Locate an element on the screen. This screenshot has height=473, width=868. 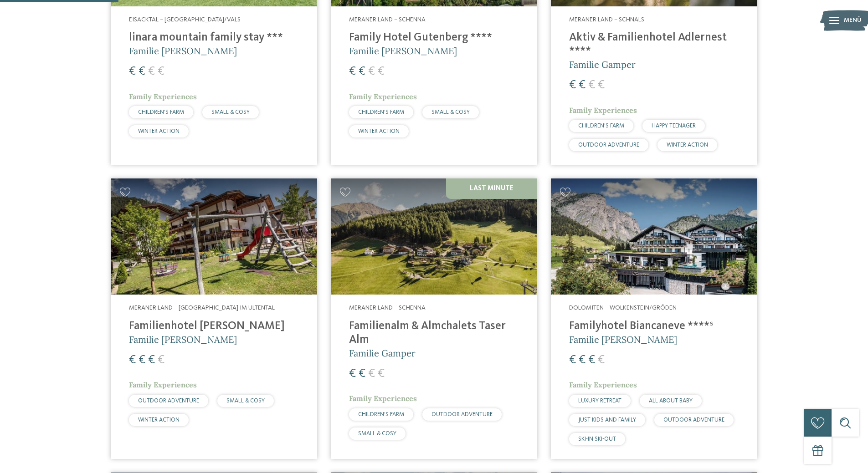
span: ALL ABOUT BABY is located at coordinates (671, 401).